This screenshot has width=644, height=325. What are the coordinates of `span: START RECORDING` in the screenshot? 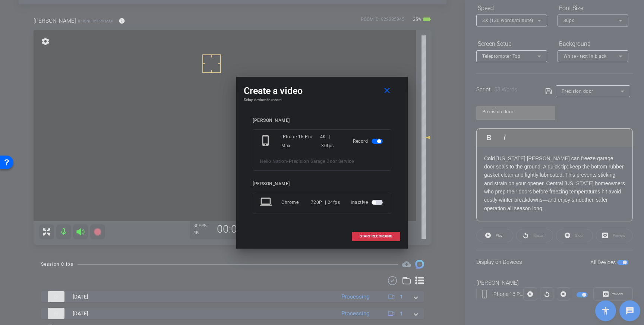 It's located at (377, 236).